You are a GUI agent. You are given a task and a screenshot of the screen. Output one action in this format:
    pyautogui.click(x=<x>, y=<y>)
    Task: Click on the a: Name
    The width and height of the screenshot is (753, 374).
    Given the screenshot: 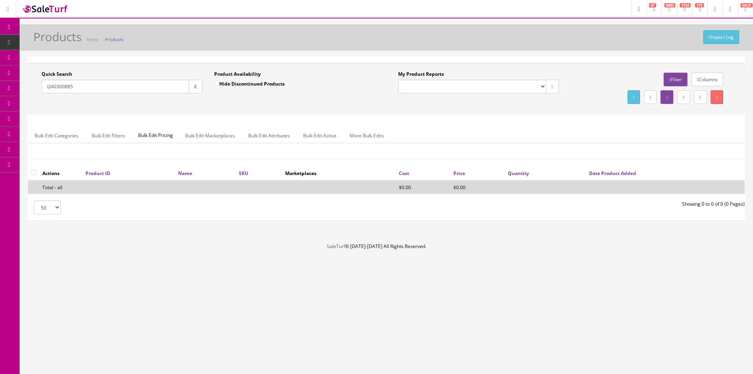 What is the action you would take?
    pyautogui.click(x=185, y=173)
    